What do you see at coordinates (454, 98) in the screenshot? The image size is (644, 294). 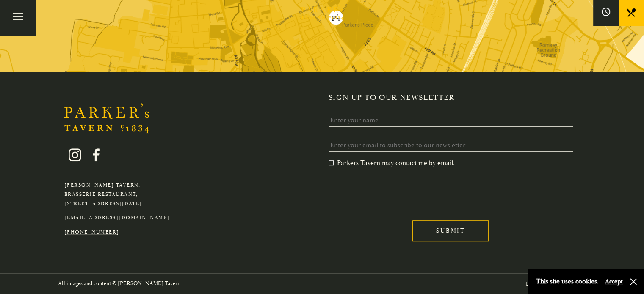 I see `h2: Sign up to our newsletter` at bounding box center [454, 98].